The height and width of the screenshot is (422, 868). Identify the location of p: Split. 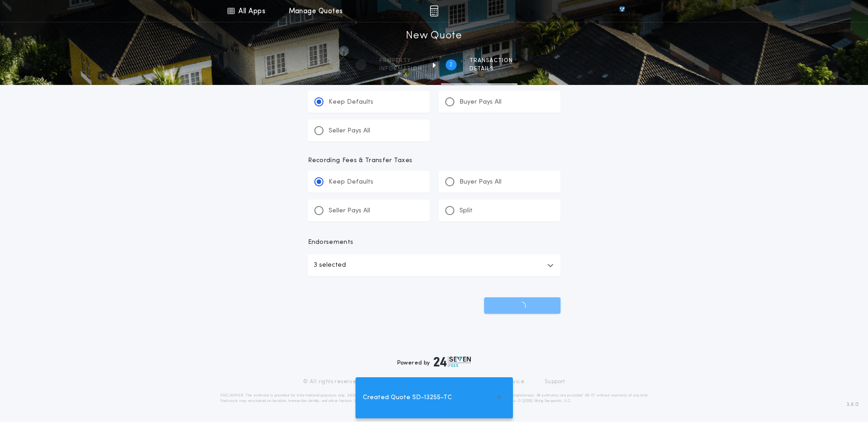
(466, 211).